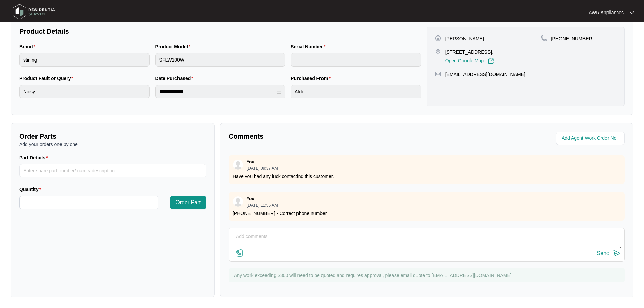  I want to click on input: Part Details, so click(113, 171).